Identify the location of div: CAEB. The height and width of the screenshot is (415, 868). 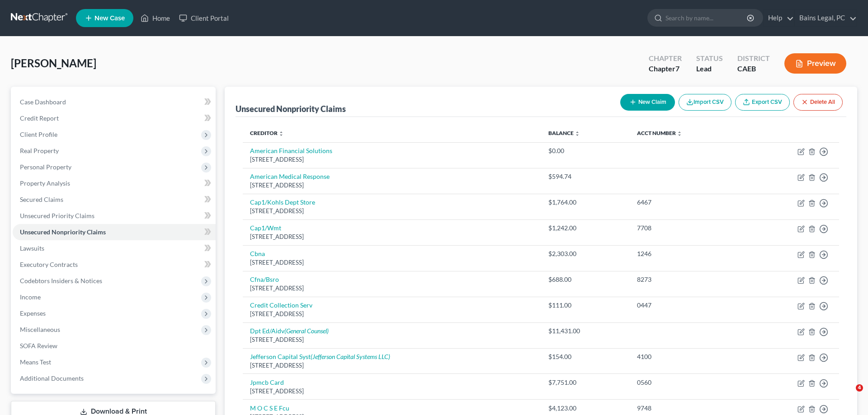
(753, 69).